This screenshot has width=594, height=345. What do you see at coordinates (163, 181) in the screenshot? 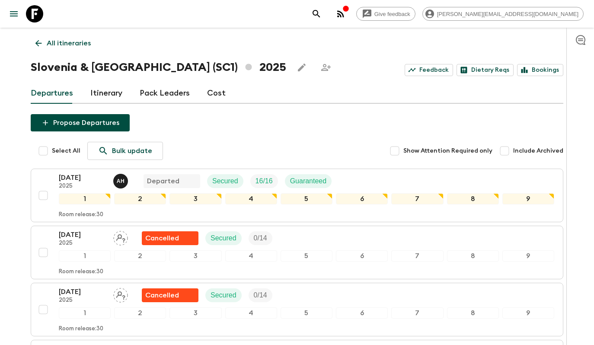
I see `p: Departed` at bounding box center [163, 181].